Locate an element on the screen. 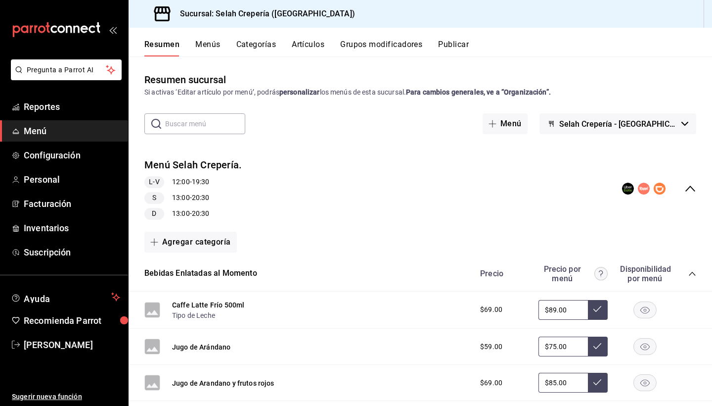  div: Precio is located at coordinates (502, 273).